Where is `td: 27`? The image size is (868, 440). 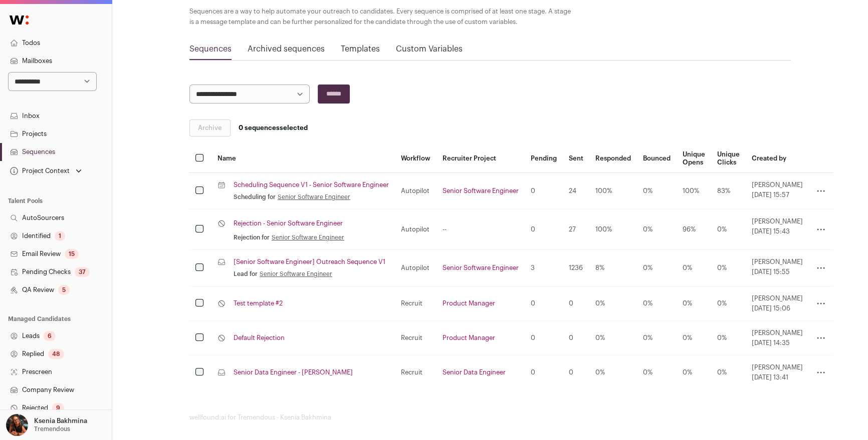 td: 27 is located at coordinates (576, 230).